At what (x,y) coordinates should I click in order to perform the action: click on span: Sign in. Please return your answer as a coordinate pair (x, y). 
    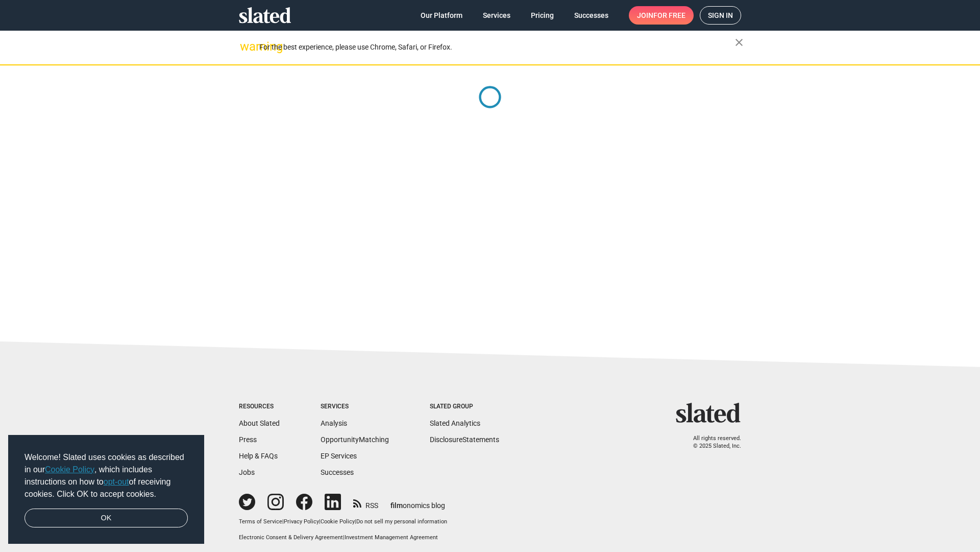
    Looking at the image, I should click on (721, 15).